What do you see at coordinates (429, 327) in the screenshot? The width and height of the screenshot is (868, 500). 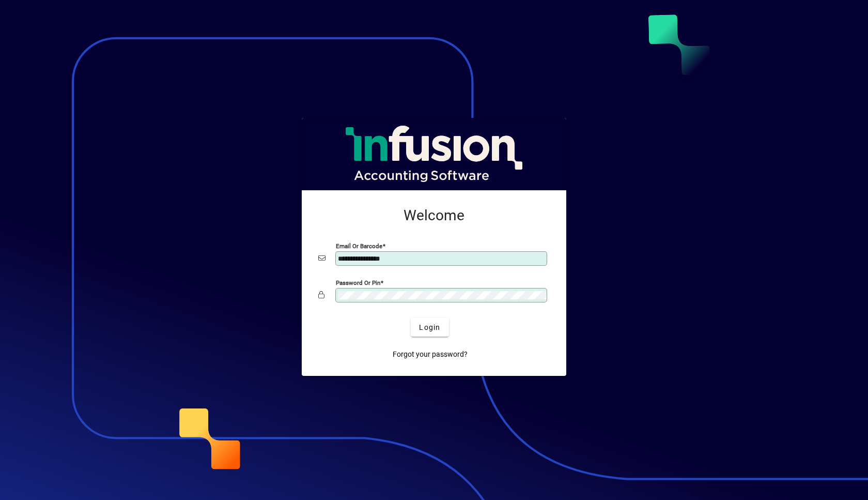 I see `button: Login` at bounding box center [429, 327].